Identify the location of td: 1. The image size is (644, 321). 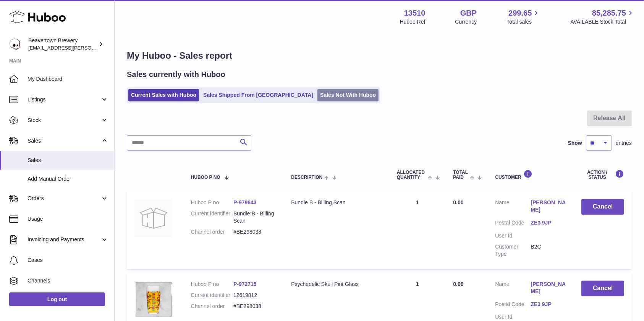
(417, 230).